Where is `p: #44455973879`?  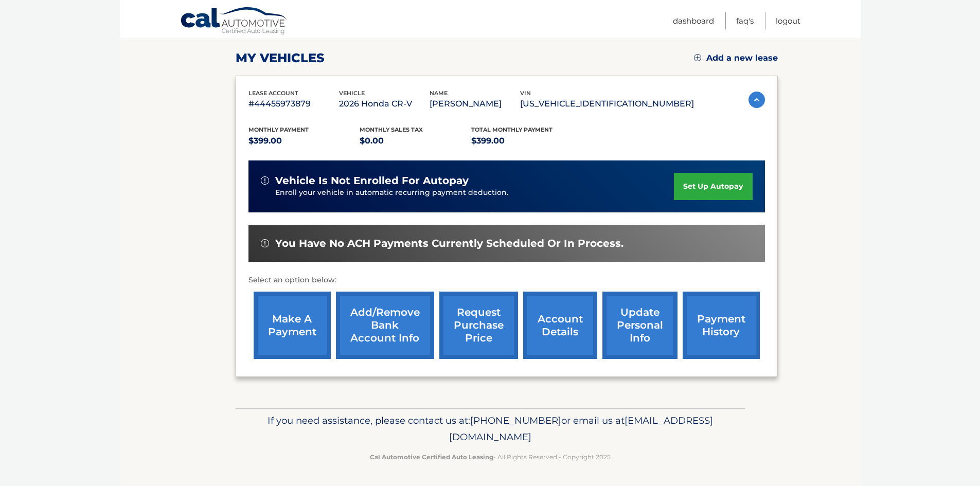
p: #44455973879 is located at coordinates (294, 104).